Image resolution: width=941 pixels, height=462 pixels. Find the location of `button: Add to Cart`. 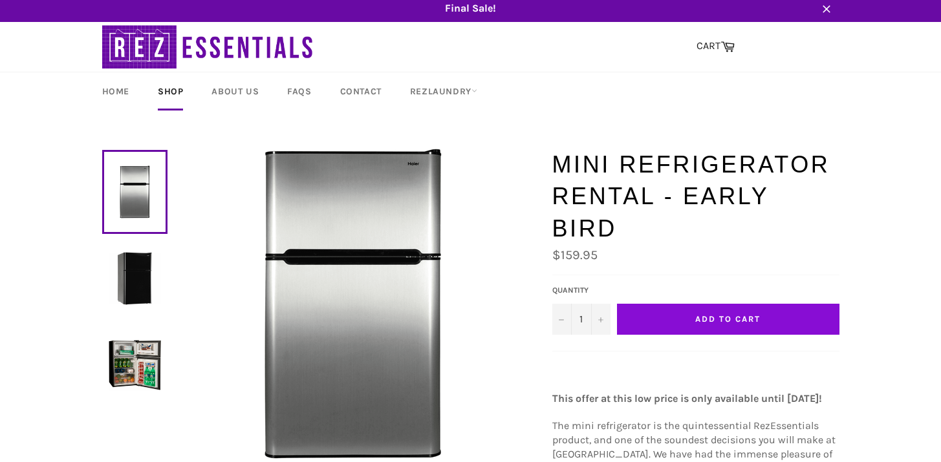

button: Add to Cart is located at coordinates (728, 319).